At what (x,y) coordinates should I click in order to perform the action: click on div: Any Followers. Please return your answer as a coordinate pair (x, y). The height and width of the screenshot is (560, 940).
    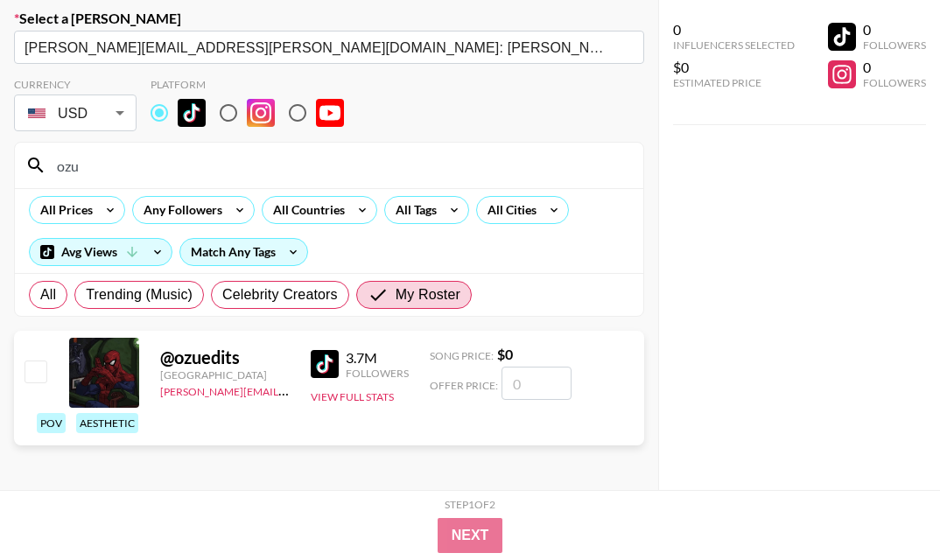
    Looking at the image, I should click on (179, 210).